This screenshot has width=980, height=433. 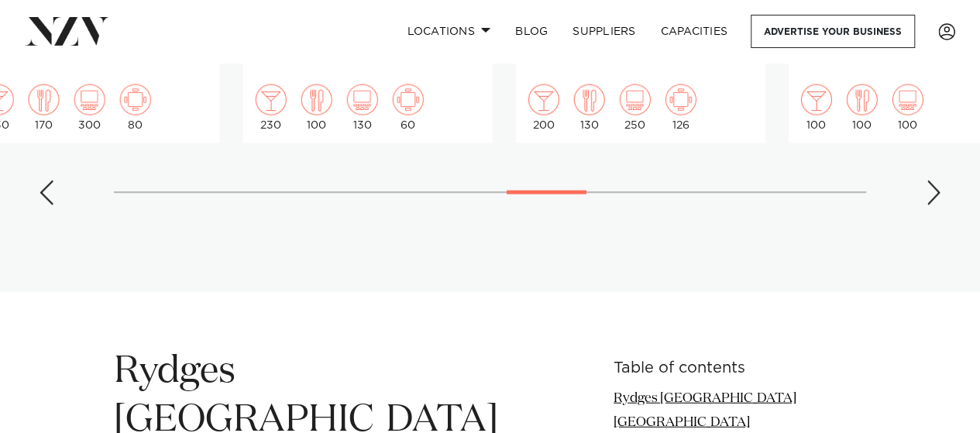 I want to click on div: 80, so click(x=136, y=108).